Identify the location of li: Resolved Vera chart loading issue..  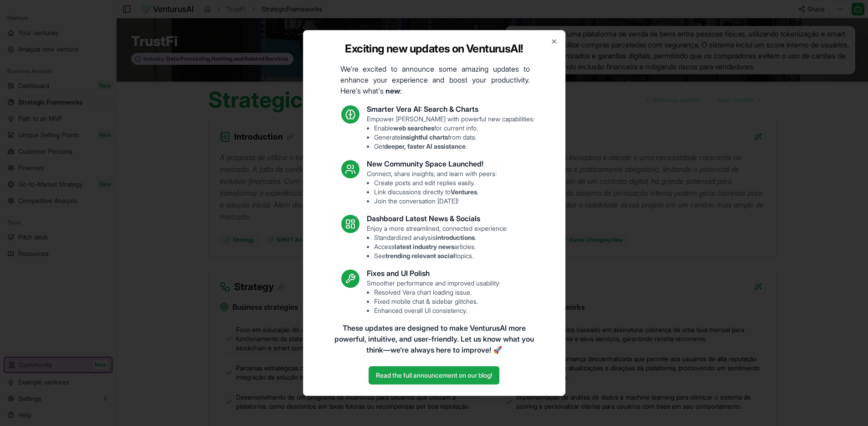
(437, 292).